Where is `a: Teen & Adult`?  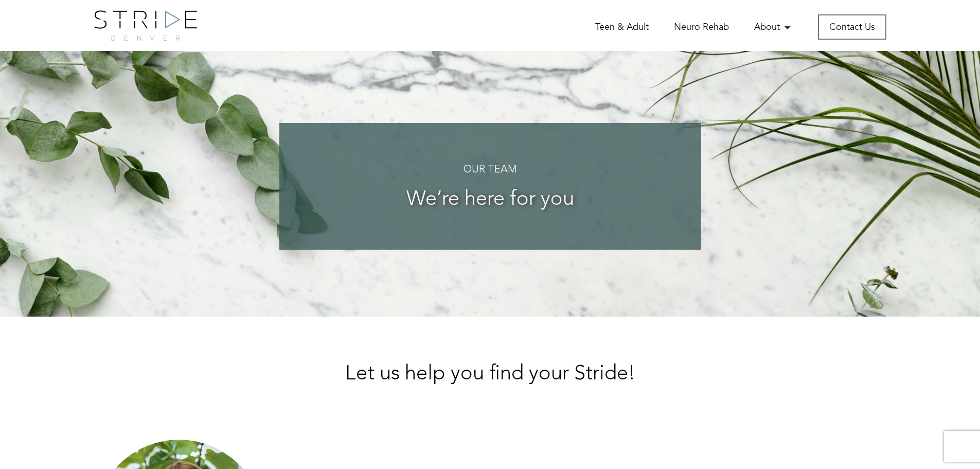
a: Teen & Adult is located at coordinates (622, 27).